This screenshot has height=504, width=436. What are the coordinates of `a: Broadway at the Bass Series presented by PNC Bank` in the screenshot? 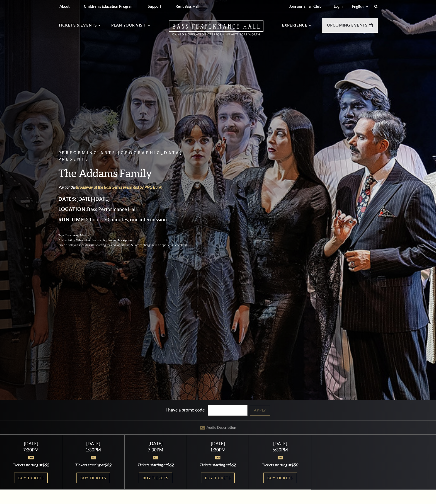 It's located at (119, 187).